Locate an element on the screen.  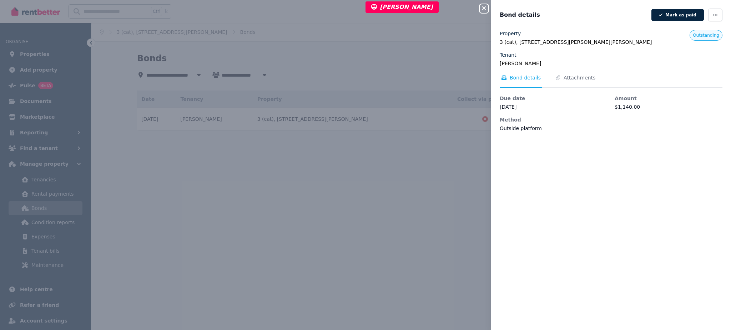
dt: Due date is located at coordinates (554, 99).